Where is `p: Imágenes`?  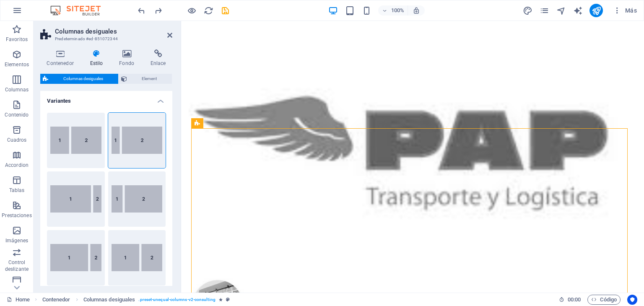
p: Imágenes is located at coordinates (17, 241).